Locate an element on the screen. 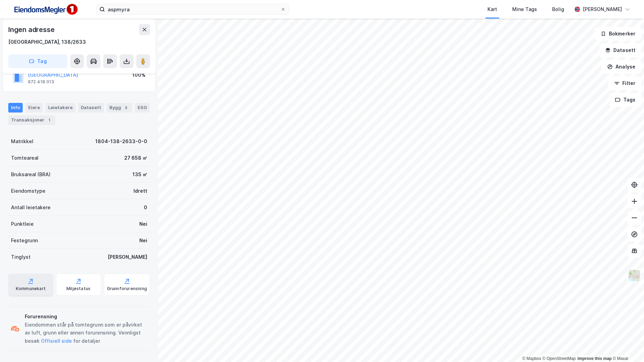 This screenshot has width=644, height=362. div: 972 418 013 is located at coordinates (41, 82).